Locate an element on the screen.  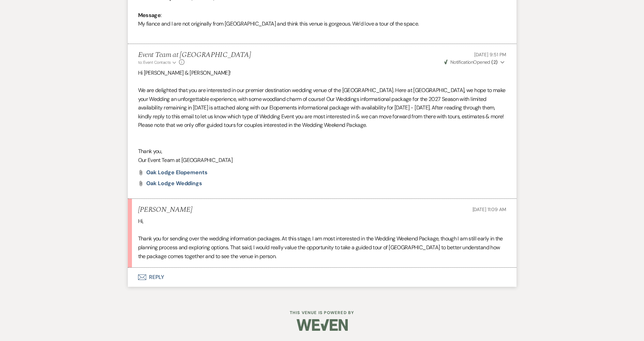
span: Oak Lodge Weddings is located at coordinates (174, 183).